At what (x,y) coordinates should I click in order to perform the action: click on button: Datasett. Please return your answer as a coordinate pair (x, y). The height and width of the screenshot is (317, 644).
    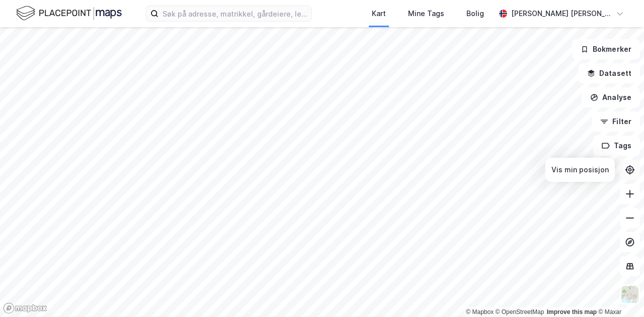
    Looking at the image, I should click on (609, 73).